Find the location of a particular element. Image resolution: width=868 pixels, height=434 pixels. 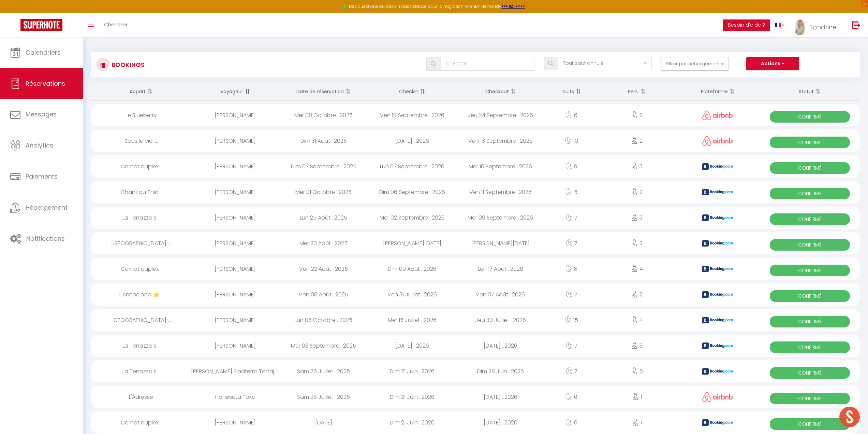

a: Chercher is located at coordinates (115, 25).